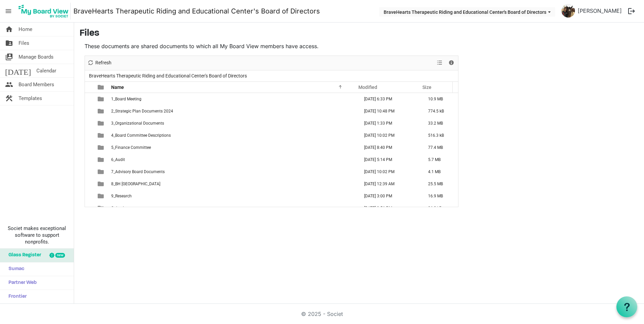 The height and width of the screenshot is (324, 644). Describe the element at coordinates (440, 111) in the screenshot. I see `td: 774.5 kB is template cell column header Size` at that location.